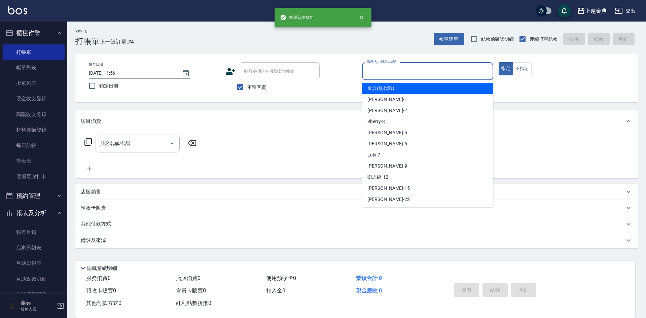 This screenshot has height=318, width=646. What do you see at coordinates (522, 69) in the screenshot?
I see `button: 不指定` at bounding box center [522, 69].